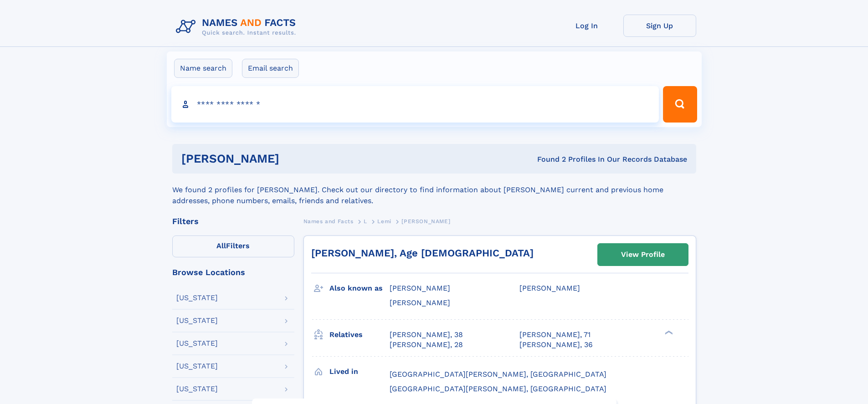 The height and width of the screenshot is (404, 868). Describe the element at coordinates (234, 273) in the screenshot. I see `div: Browse Locations` at that location.